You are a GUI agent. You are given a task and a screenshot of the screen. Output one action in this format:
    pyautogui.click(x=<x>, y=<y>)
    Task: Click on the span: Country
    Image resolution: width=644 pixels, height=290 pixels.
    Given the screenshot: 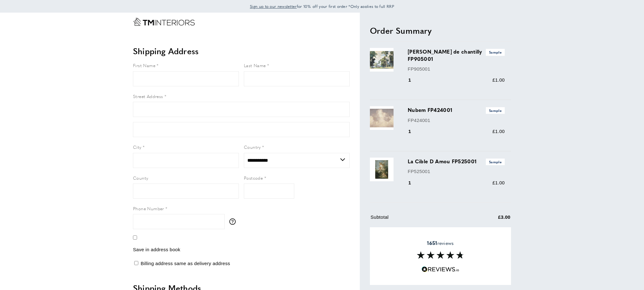 What is the action you would take?
    pyautogui.click(x=253, y=147)
    